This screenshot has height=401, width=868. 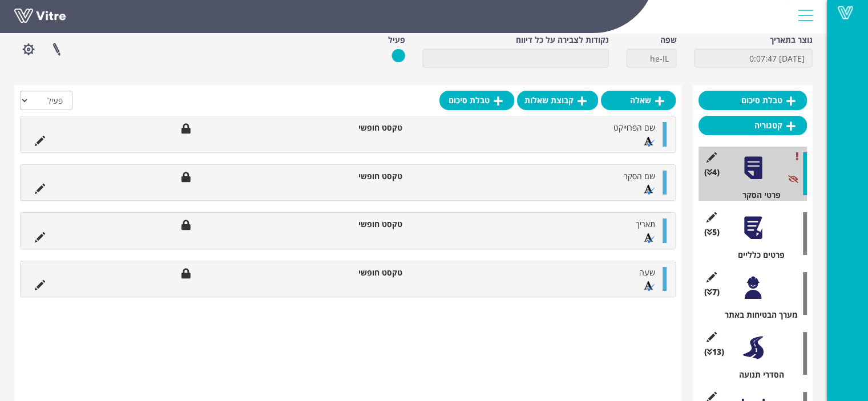 I want to click on div: פרטים כלליים, so click(x=757, y=255).